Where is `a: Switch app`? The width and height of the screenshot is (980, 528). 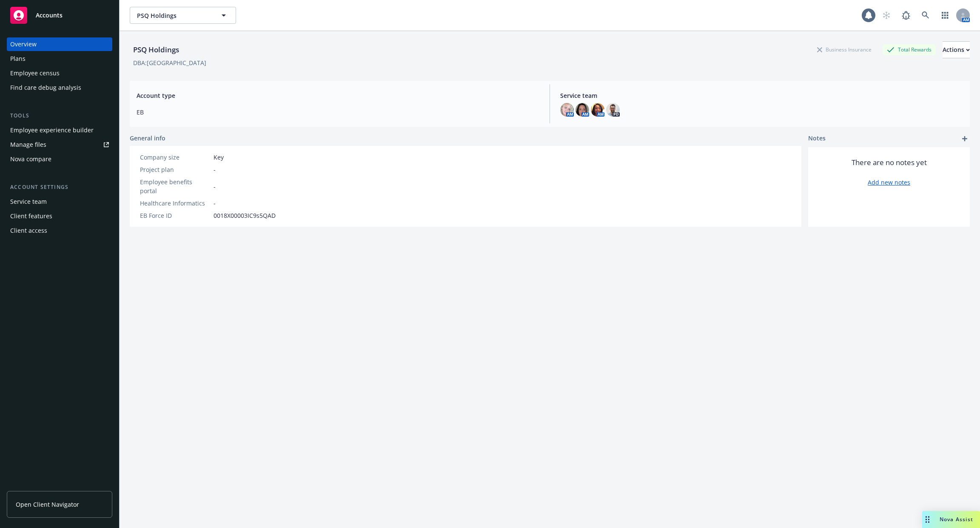 a: Switch app is located at coordinates (945, 15).